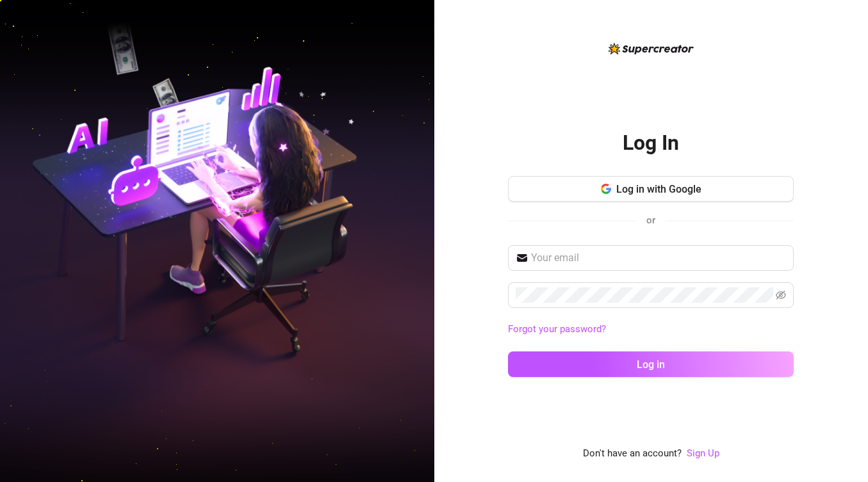 This screenshot has height=482, width=868. What do you see at coordinates (632, 454) in the screenshot?
I see `span: Don't have an account?` at bounding box center [632, 454].